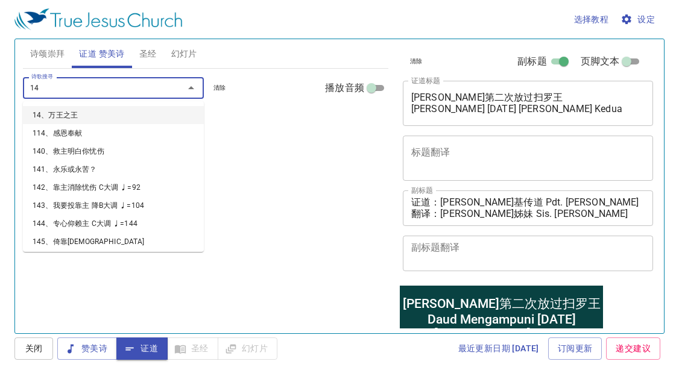 The height and width of the screenshot is (376, 679). I want to click on button: 选择教程, so click(591, 19).